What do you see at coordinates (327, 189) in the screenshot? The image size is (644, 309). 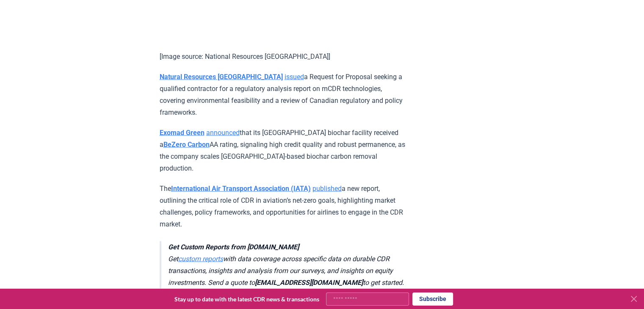 I see `a: published` at bounding box center [327, 189].